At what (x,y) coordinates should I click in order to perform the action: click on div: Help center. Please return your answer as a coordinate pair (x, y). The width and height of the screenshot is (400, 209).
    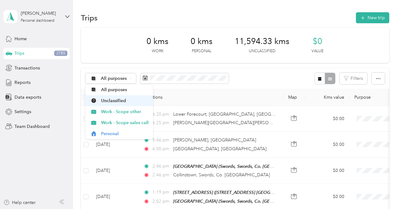
    Looking at the image, I should click on (20, 203).